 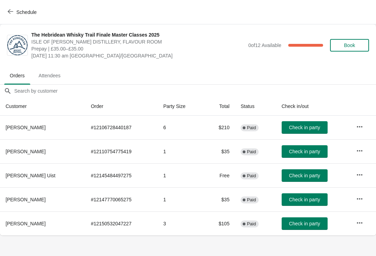 I want to click on span: Book, so click(x=349, y=45).